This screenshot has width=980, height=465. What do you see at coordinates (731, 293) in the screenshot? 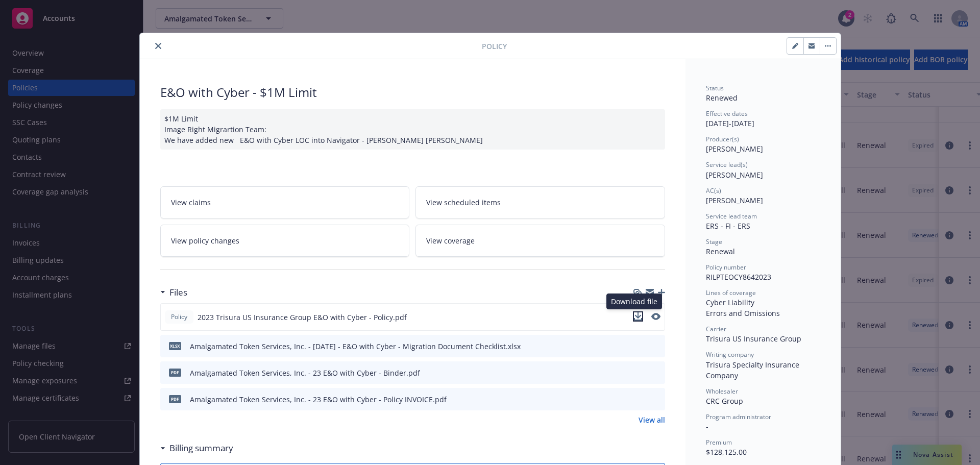
I see `span: Lines of coverage` at bounding box center [731, 293].